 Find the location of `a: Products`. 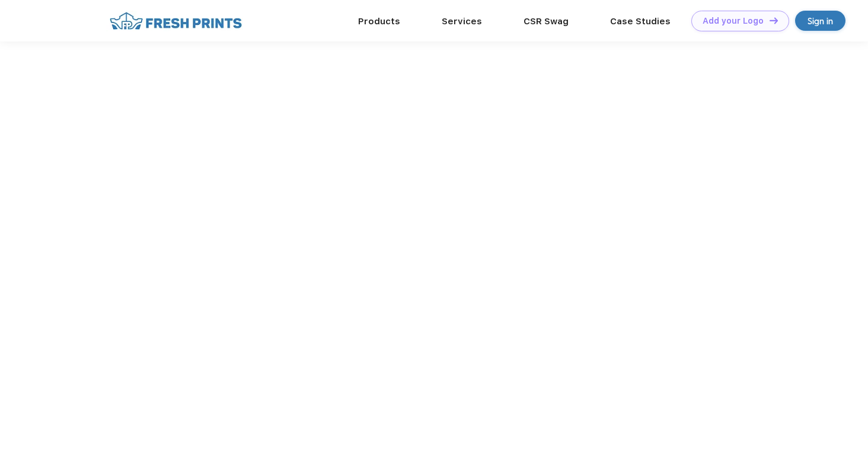

a: Products is located at coordinates (379, 21).